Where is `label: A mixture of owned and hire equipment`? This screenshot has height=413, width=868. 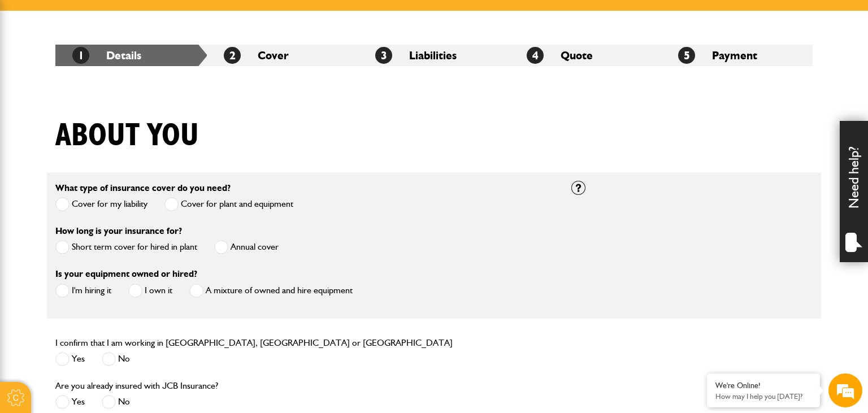
label: A mixture of owned and hire equipment is located at coordinates (271, 291).